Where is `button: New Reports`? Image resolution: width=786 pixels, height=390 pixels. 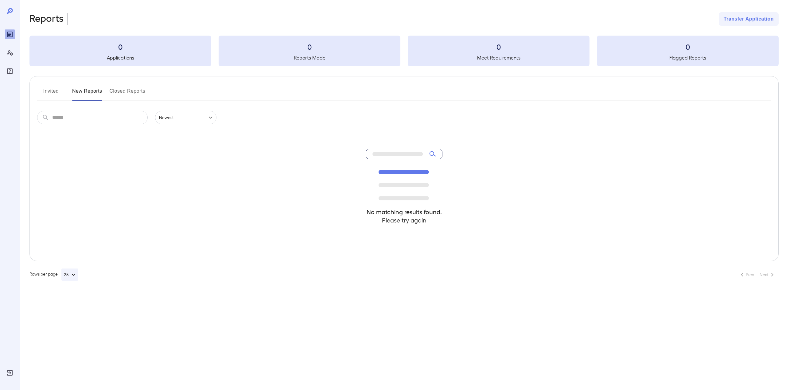 button: New Reports is located at coordinates (87, 94).